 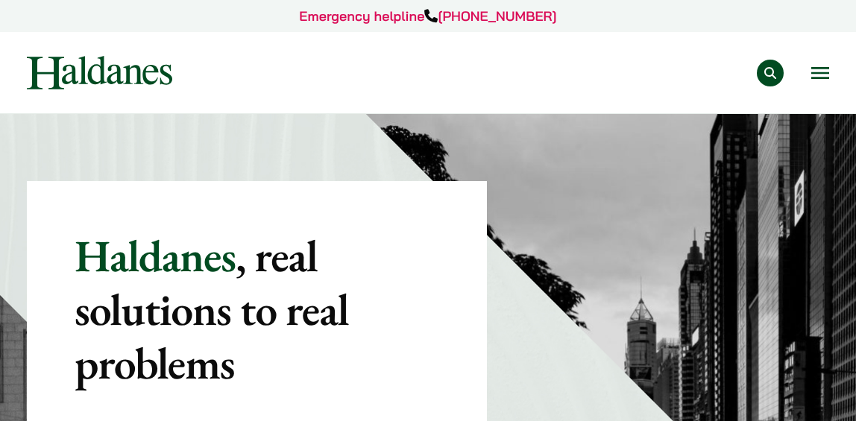 What do you see at coordinates (99, 72) in the screenshot?
I see `img: Logo of Haldanes` at bounding box center [99, 72].